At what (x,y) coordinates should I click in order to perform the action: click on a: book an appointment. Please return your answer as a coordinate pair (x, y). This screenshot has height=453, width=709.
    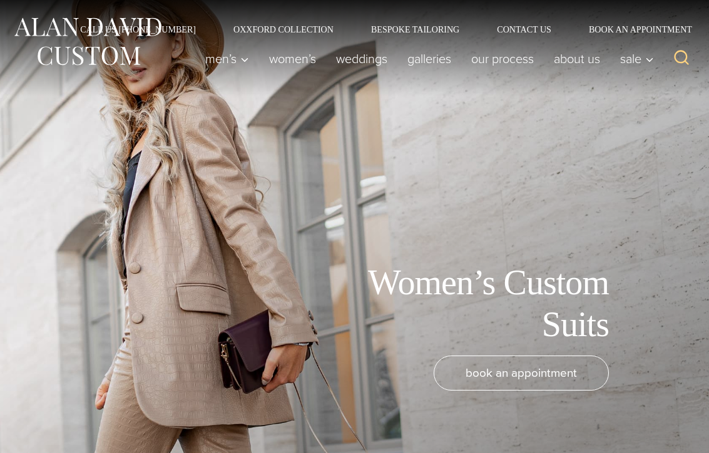
    Looking at the image, I should click on (521, 373).